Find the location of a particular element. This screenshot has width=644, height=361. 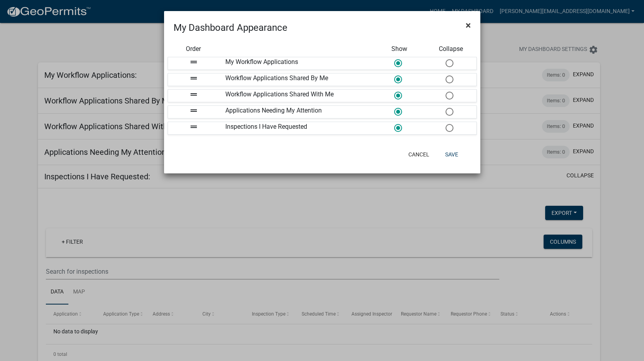

div: Workflow Applications Shared With Me is located at coordinates (296, 95).